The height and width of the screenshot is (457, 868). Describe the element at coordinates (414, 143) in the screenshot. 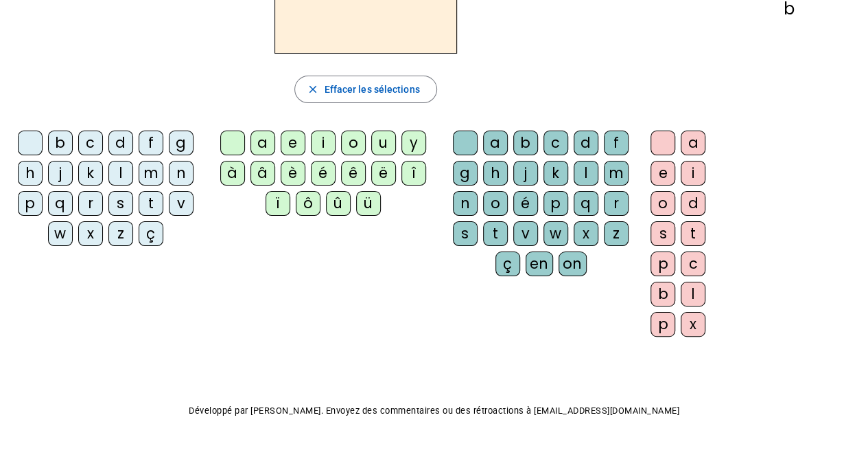

I see `div: y` at that location.